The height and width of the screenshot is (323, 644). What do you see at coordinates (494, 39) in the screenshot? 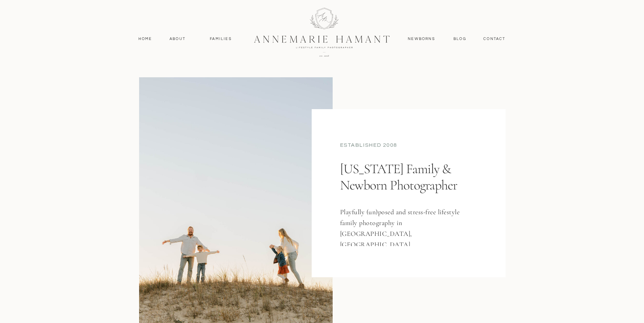
I see `nav: contact` at bounding box center [494, 39].